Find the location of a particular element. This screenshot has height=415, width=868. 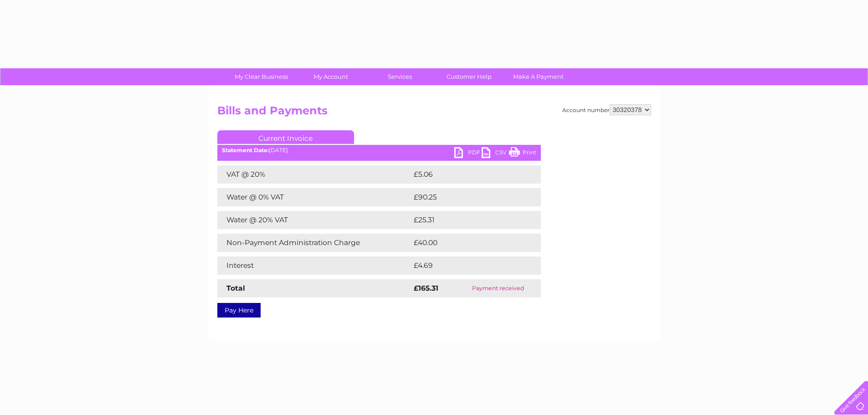

td: Water @ 0% VAT is located at coordinates (315, 197).